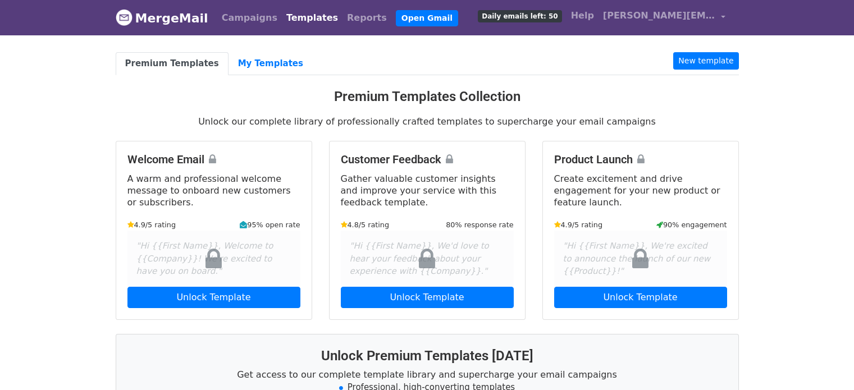 Image resolution: width=854 pixels, height=390 pixels. What do you see at coordinates (641, 259) in the screenshot?
I see `div: "Hi {{First Name}}, We're excited to announce the launch of our new {{Product}}!"` at bounding box center [641, 259].